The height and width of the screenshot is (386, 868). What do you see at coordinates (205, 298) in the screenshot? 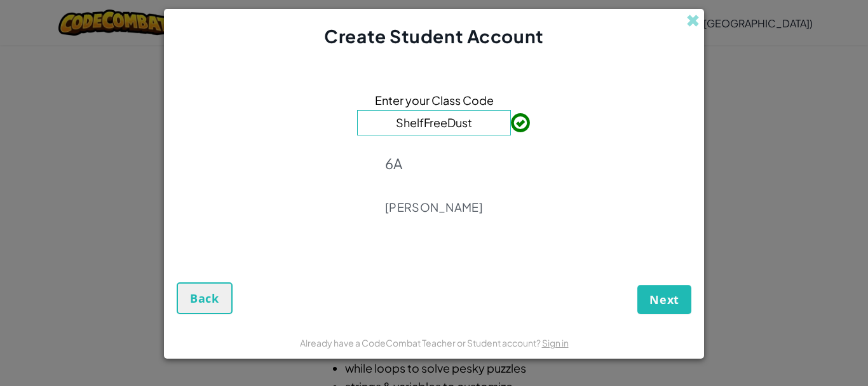
I see `button: Back` at bounding box center [205, 298].